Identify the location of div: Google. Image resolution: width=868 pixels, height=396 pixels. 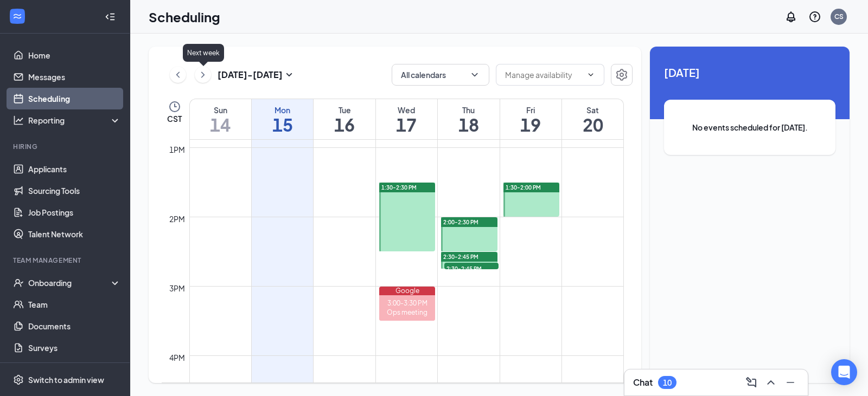
(408, 291).